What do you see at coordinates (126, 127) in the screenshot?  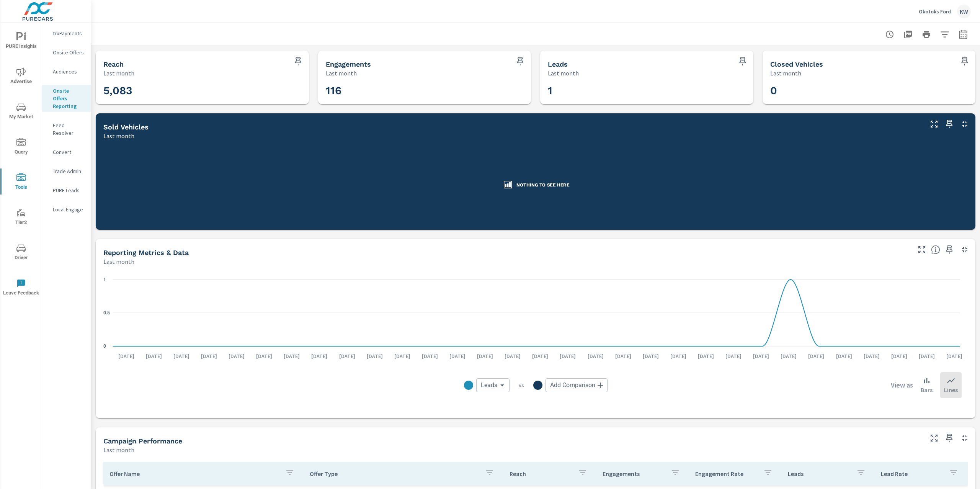 I see `h5: Sold Vehicles` at bounding box center [126, 127].